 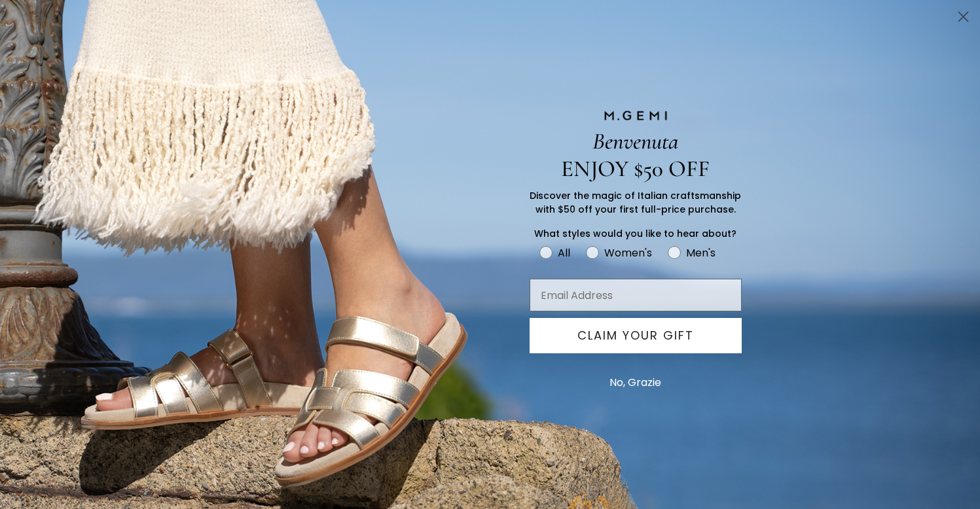 What do you see at coordinates (628, 253) in the screenshot?
I see `div: Women's` at bounding box center [628, 253].